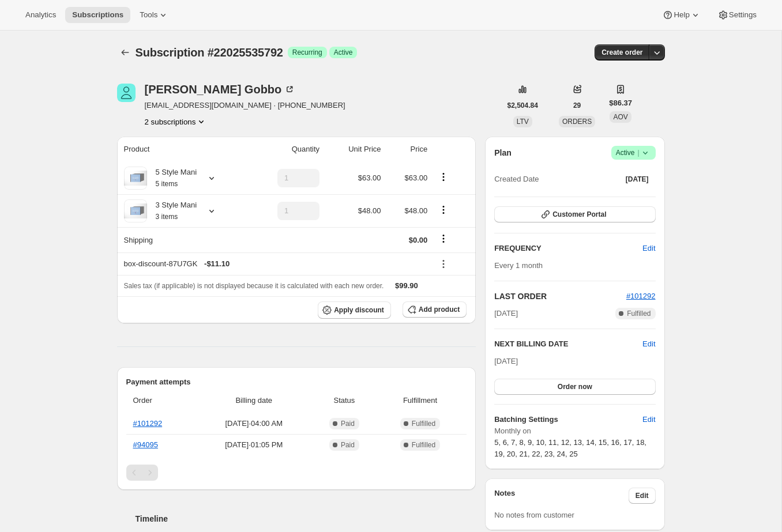 The height and width of the screenshot is (532, 782). I want to click on span: Help, so click(681, 15).